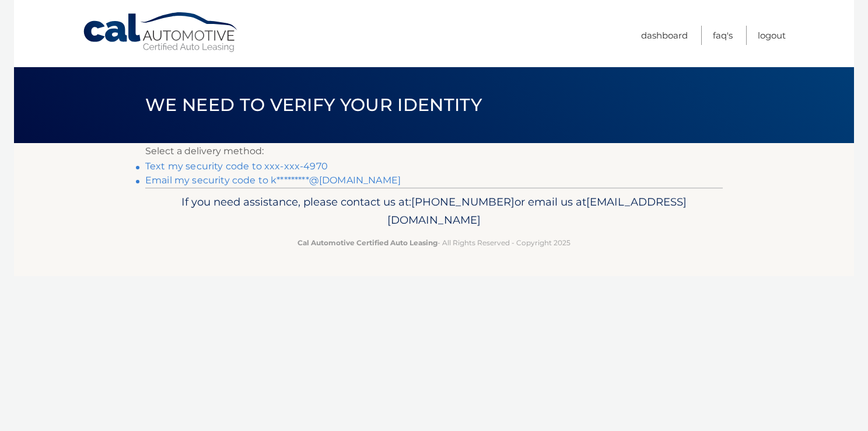  I want to click on a: Cal Automotive, so click(161, 32).